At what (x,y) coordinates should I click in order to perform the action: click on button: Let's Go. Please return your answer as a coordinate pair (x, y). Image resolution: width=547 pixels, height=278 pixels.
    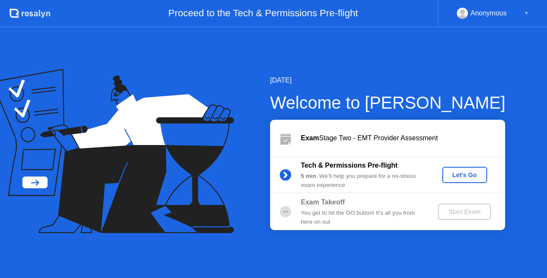
    Looking at the image, I should click on (465, 175).